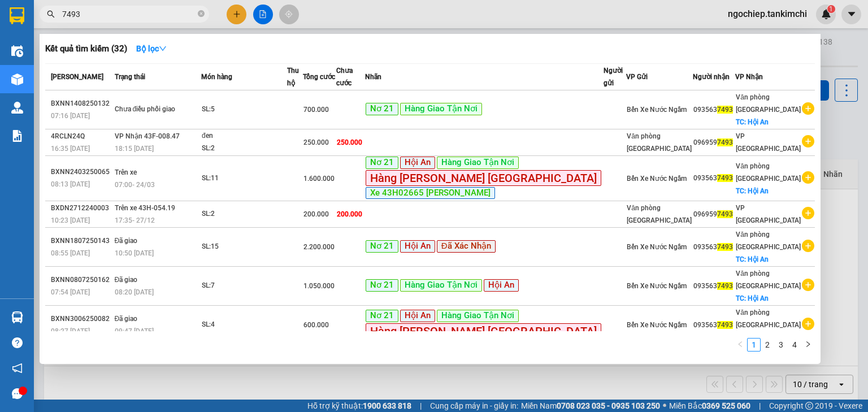 The height and width of the screenshot is (412, 868). Describe the element at coordinates (134, 185) in the screenshot. I see `span: 07:00 - 24/03` at that location.